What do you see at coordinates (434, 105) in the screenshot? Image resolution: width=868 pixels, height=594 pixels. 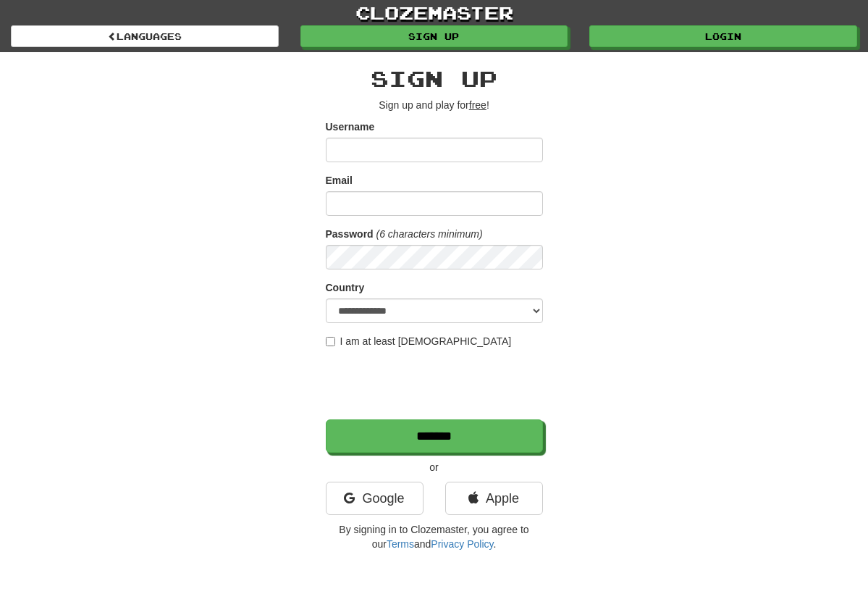 I see `p: Sign up and play for !` at bounding box center [434, 105].